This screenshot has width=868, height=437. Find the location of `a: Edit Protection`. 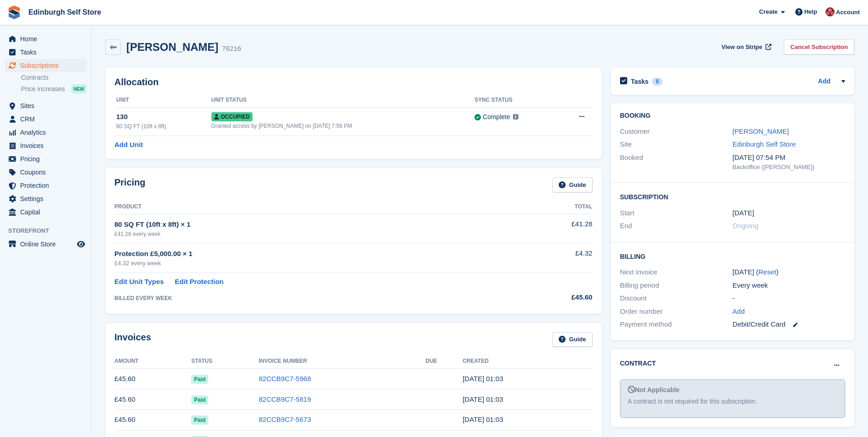

a: Edit Protection is located at coordinates (199, 281).